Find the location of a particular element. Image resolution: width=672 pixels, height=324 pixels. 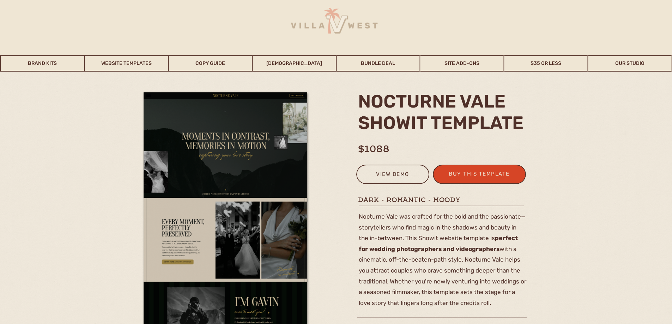

a: Brand Kits is located at coordinates (43, 63).